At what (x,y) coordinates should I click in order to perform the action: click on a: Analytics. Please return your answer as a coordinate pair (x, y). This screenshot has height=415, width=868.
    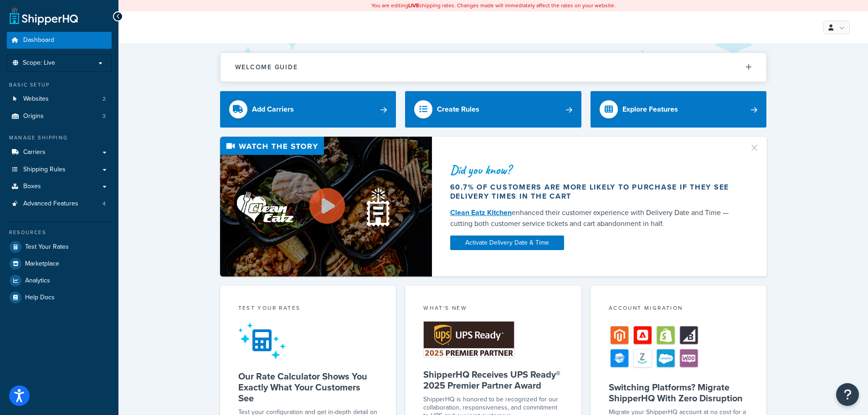
    Looking at the image, I should click on (60, 281).